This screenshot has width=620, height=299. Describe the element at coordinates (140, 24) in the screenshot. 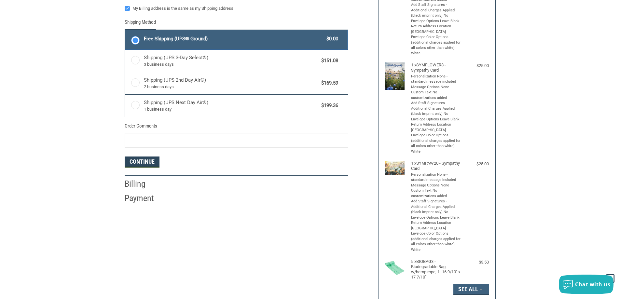

I see `legend: Shipping Method` at that location.